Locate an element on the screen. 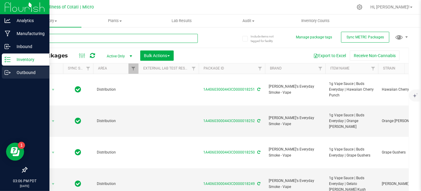 The width and height of the screenshot is (421, 191). p: Outbound is located at coordinates (29, 72).